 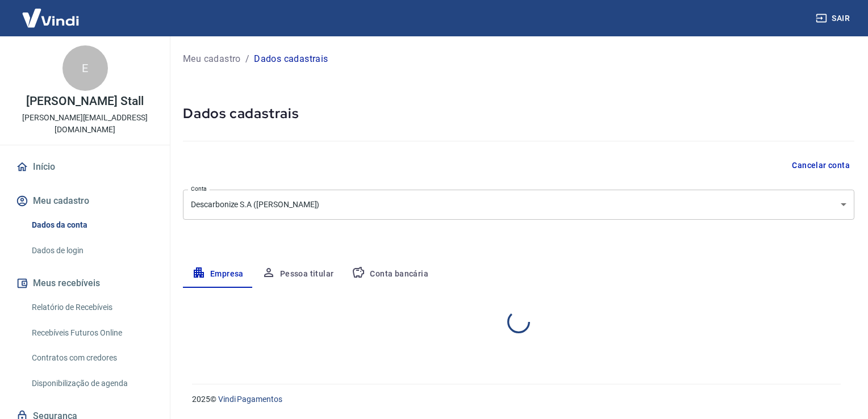 What do you see at coordinates (91, 251) in the screenshot?
I see `a: Dados de login` at bounding box center [91, 251].